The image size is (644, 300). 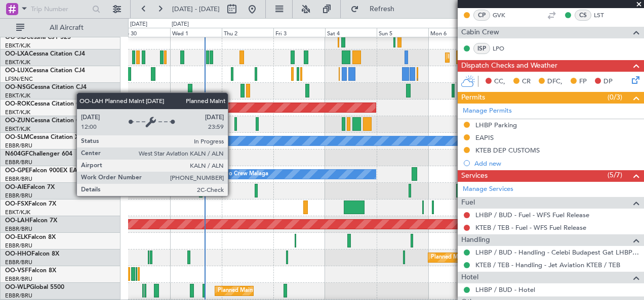 I want to click on a: LFSN/ENC, so click(x=19, y=79).